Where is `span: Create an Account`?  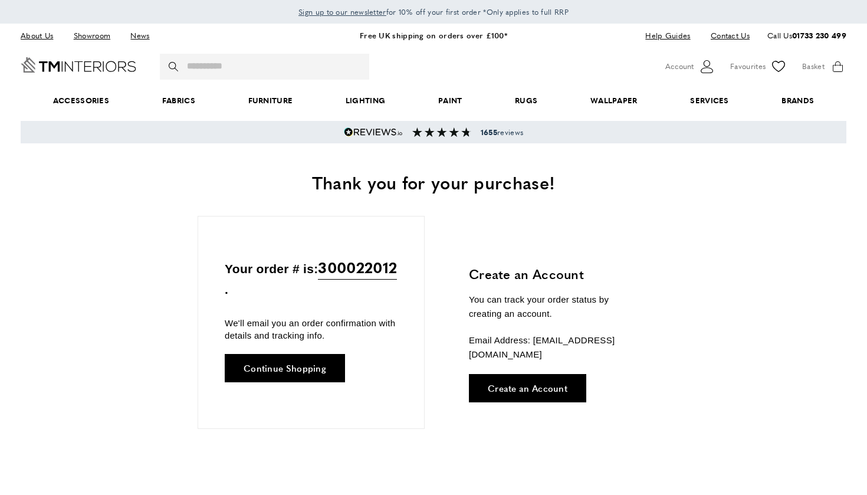
span: Create an Account is located at coordinates (527, 387).